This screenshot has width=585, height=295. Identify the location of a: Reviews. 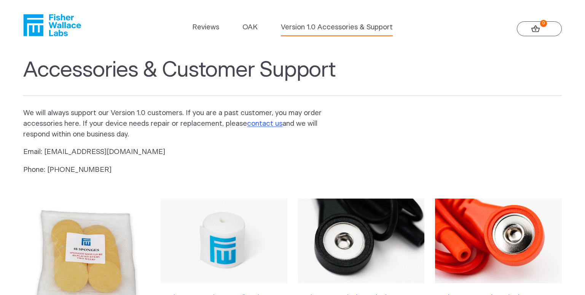
(206, 27).